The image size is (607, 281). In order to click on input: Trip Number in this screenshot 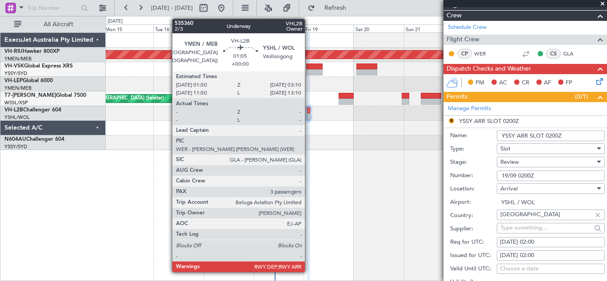, I will do `click(52, 8)`.